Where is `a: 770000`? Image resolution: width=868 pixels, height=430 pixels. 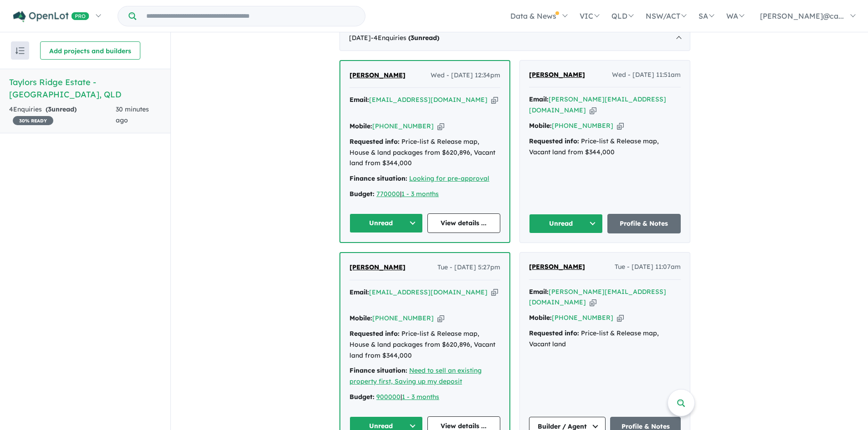
a: 770000 is located at coordinates (388, 194).